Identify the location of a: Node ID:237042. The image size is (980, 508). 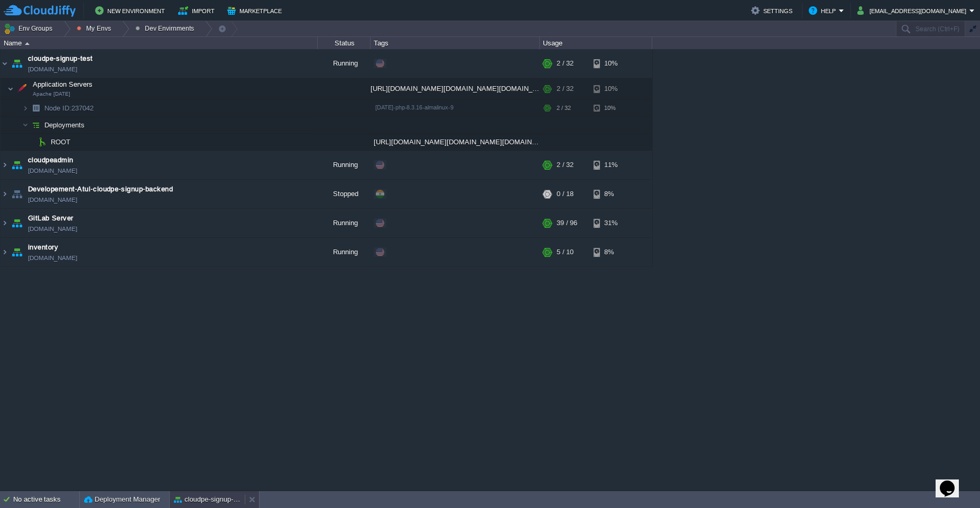
(69, 108).